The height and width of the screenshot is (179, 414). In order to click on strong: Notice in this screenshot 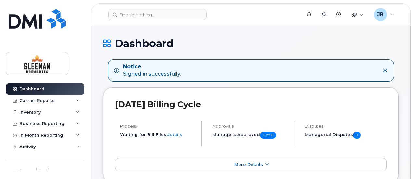, I will do `click(152, 67)`.